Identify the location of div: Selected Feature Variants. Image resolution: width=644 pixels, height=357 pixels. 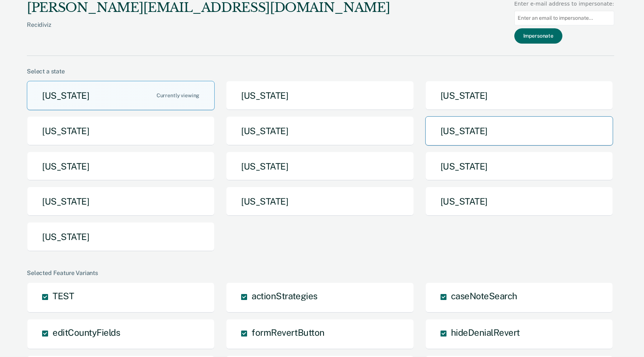
(320, 273).